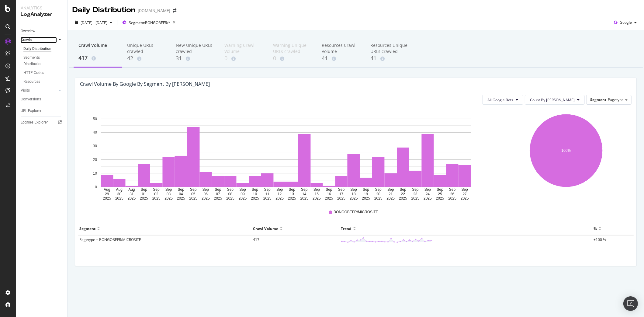  I want to click on text: 11, so click(267, 194).